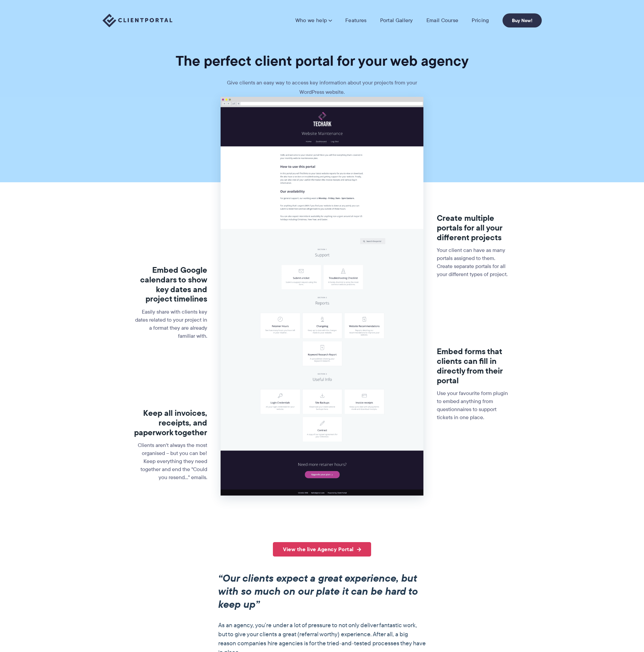  What do you see at coordinates (473, 228) in the screenshot?
I see `h3: Create multiple portals for all your different projects` at bounding box center [473, 228].